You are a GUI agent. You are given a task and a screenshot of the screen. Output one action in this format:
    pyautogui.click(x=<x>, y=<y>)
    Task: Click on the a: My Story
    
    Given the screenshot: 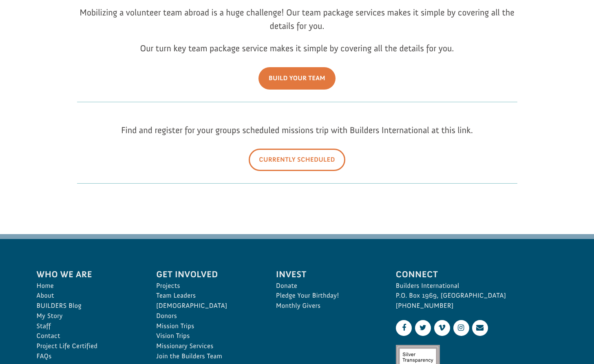 What is the action you would take?
    pyautogui.click(x=87, y=316)
    